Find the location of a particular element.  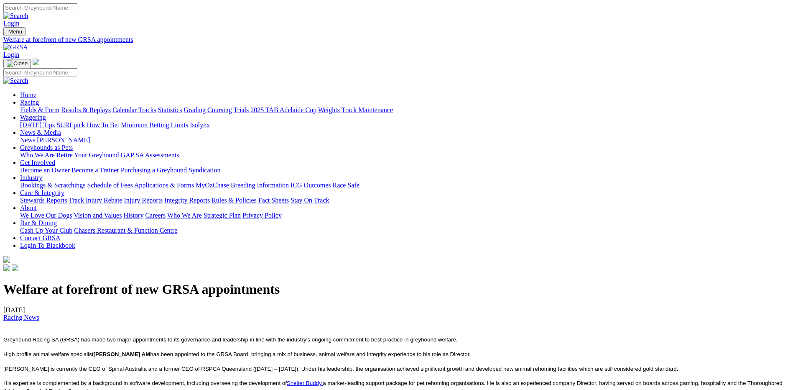

a: Integrity Reports is located at coordinates (187, 200).